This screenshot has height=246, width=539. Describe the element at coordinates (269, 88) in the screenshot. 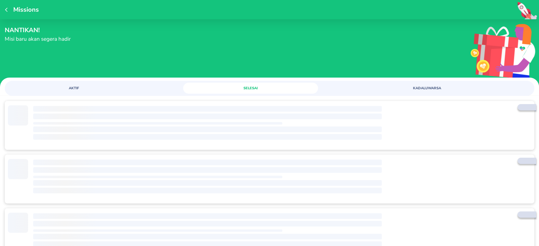

I see `a: SELESAI` at that location.